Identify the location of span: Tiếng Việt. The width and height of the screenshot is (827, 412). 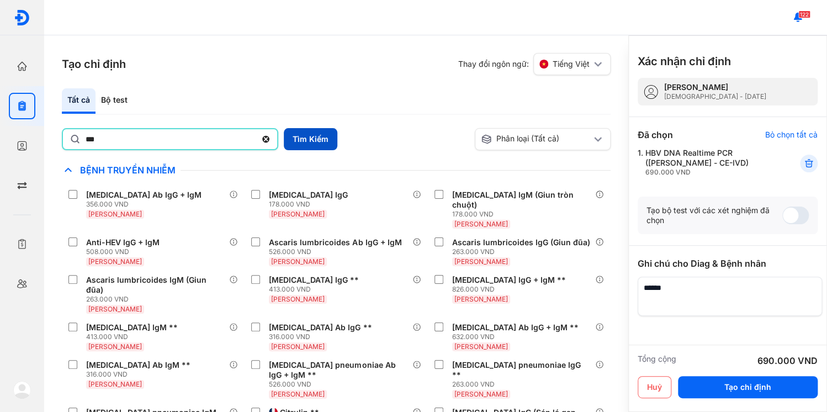
(571, 64).